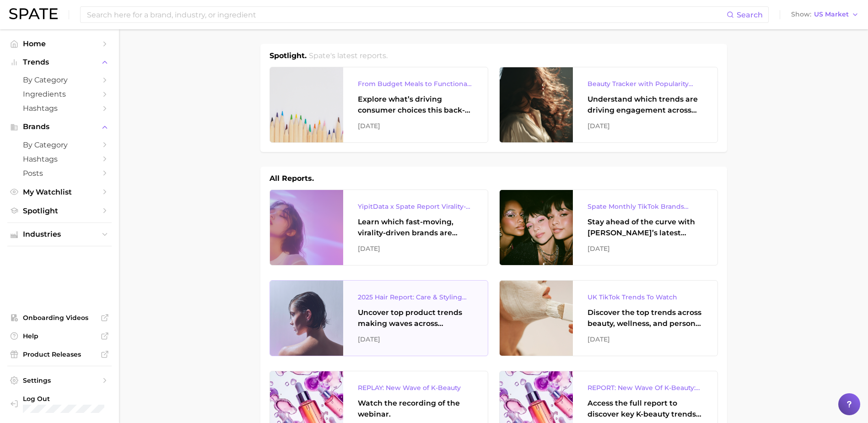  Describe the element at coordinates (60, 44) in the screenshot. I see `span: Home` at that location.